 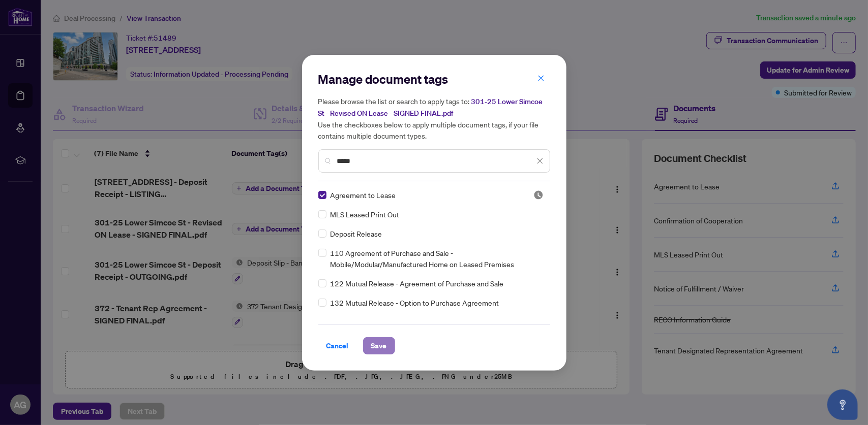 I want to click on h2: Manage document tags, so click(x=434, y=79).